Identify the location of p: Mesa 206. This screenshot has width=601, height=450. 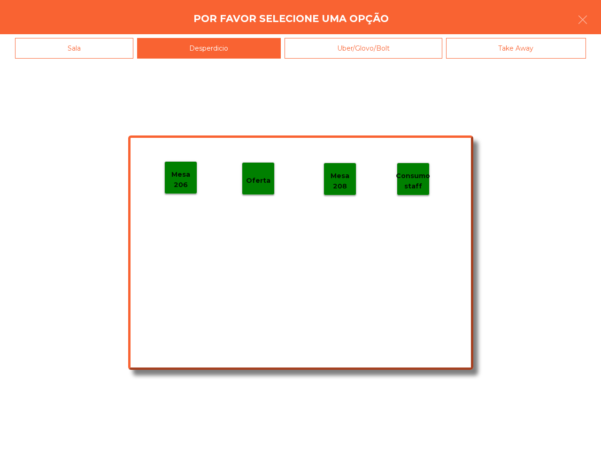
(181, 180).